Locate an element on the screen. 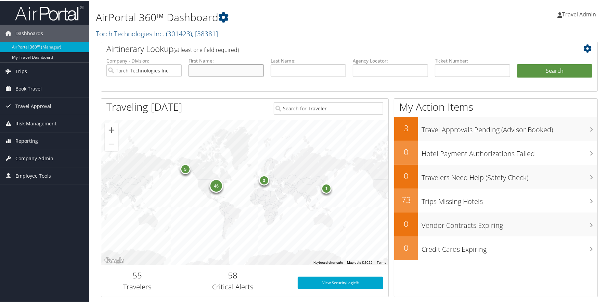 Image resolution: width=607 pixels, height=302 pixels. label: Company - Division: is located at coordinates (144, 60).